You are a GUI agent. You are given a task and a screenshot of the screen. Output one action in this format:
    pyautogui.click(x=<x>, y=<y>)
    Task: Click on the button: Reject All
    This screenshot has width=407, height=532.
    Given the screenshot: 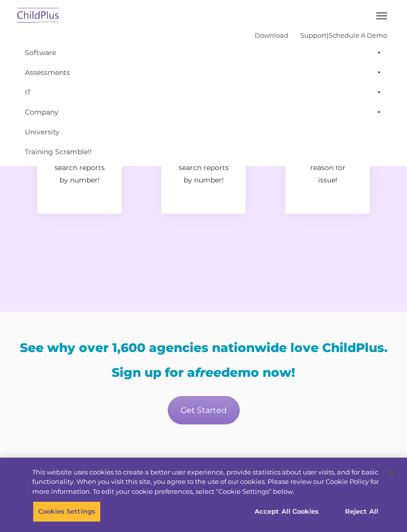 What is the action you would take?
    pyautogui.click(x=362, y=512)
    